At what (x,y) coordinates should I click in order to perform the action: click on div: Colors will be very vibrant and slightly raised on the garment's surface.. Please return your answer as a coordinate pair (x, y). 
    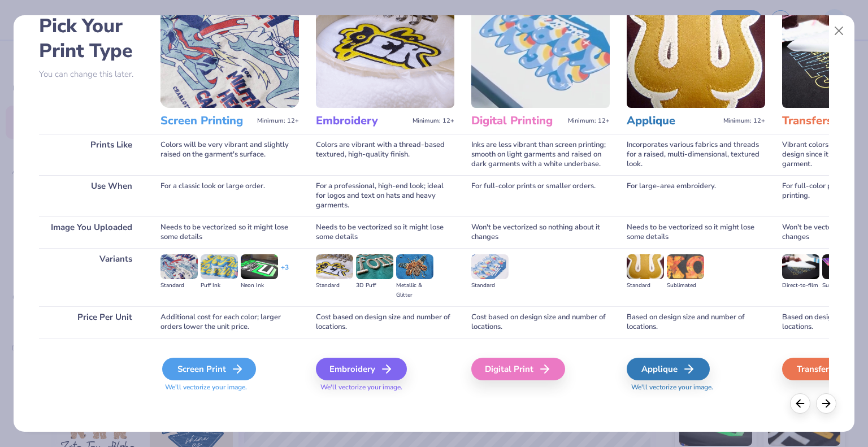
    Looking at the image, I should click on (229, 155).